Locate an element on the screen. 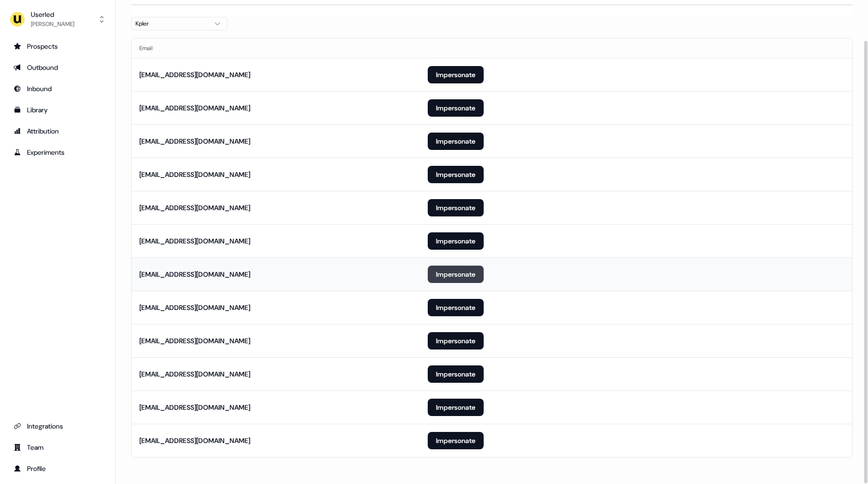  a: Go to templates is located at coordinates (57, 110).